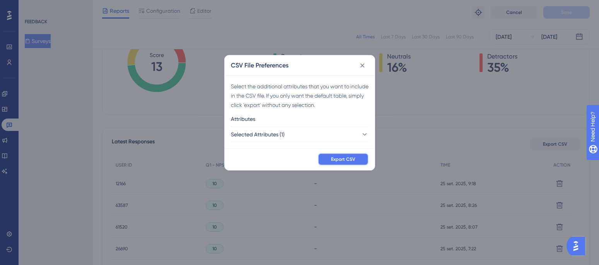 This screenshot has width=599, height=265. I want to click on span: Export CSV, so click(343, 159).